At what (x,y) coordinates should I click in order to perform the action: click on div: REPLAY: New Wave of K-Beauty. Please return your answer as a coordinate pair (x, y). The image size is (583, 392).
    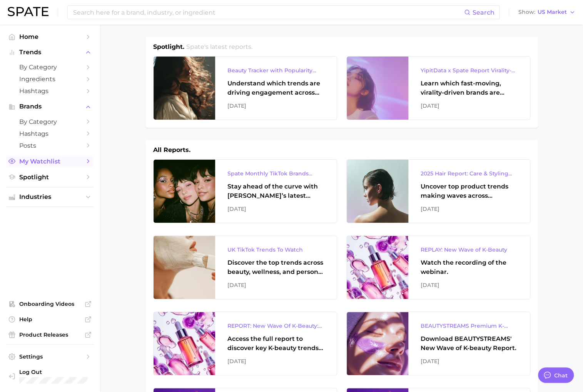
    Looking at the image, I should click on (469, 250).